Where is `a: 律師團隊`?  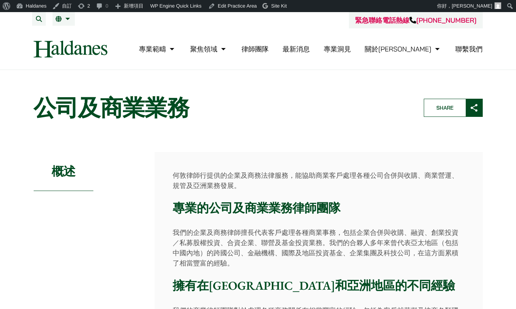
a: 律師團隊 is located at coordinates (255, 49).